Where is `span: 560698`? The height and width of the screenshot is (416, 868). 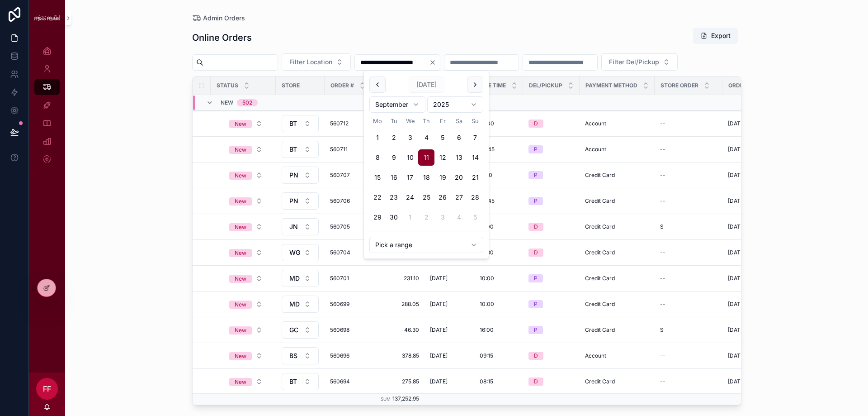 span: 560698 is located at coordinates (349, 330).